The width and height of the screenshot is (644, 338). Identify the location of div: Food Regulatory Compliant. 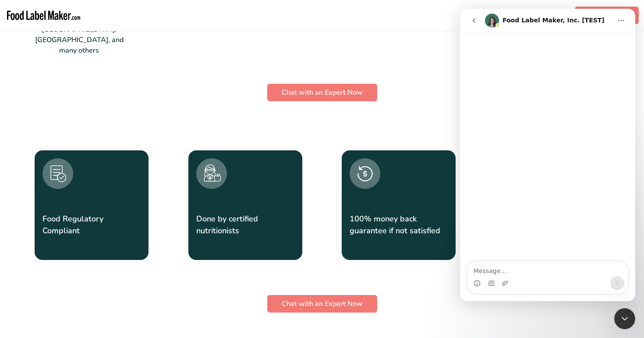
(91, 225).